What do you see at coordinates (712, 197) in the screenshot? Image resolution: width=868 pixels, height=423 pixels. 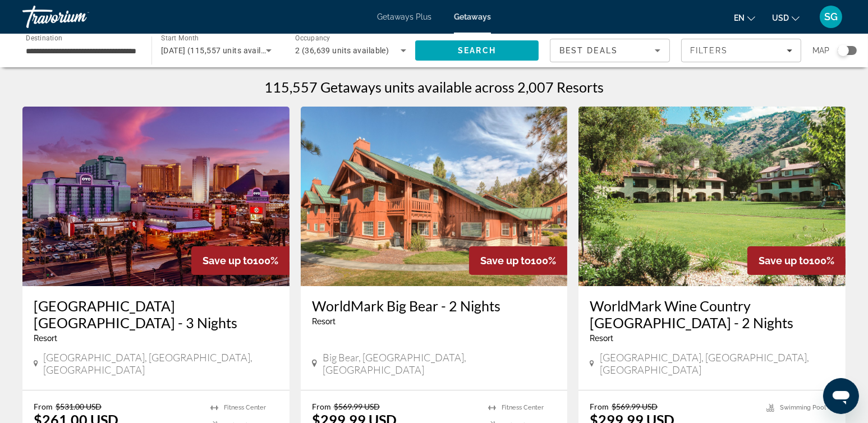 I see `img: WorldMark Wine Country Clear Lake - 2 Nights` at bounding box center [712, 197].